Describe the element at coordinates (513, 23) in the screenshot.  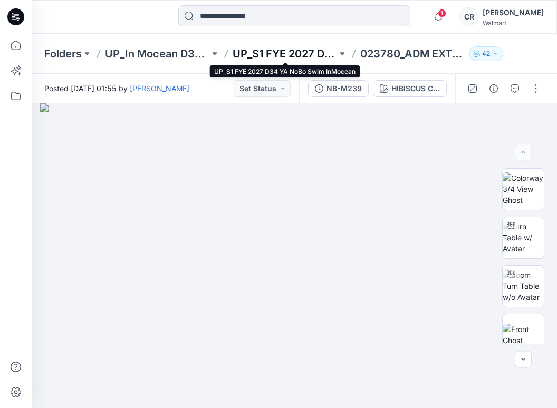
I see `div: Walmart` at that location.